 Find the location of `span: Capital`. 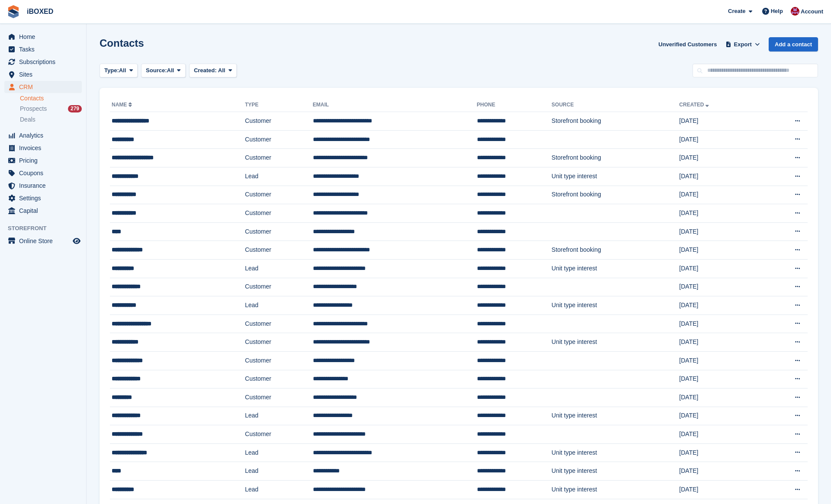

span: Capital is located at coordinates (45, 211).